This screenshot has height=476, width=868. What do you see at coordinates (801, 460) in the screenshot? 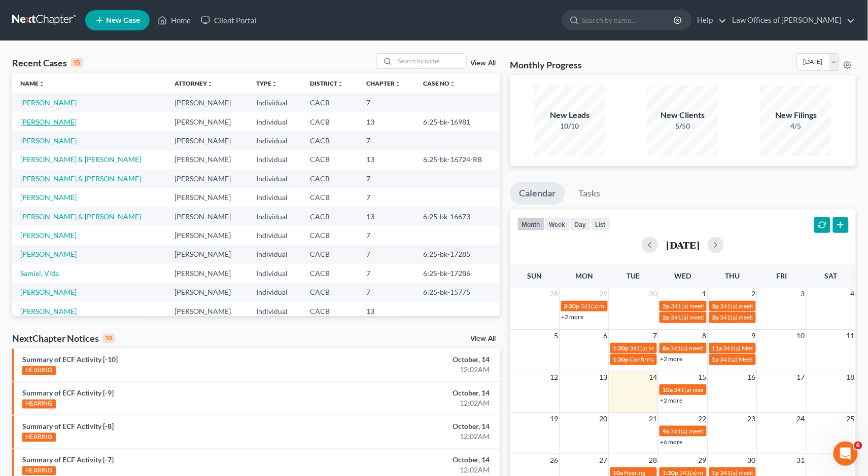
I see `span: 31` at bounding box center [801, 460].